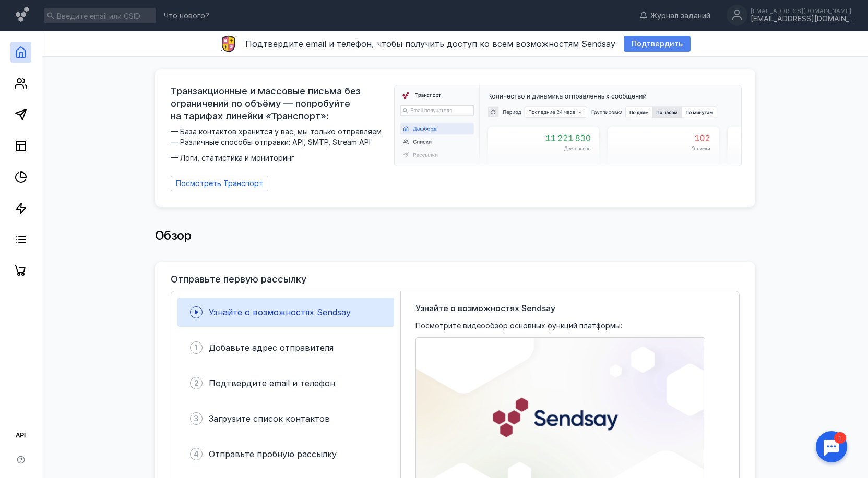 This screenshot has width=868, height=478. What do you see at coordinates (219, 184) in the screenshot?
I see `a: Посмотреть Транспорт` at bounding box center [219, 184].